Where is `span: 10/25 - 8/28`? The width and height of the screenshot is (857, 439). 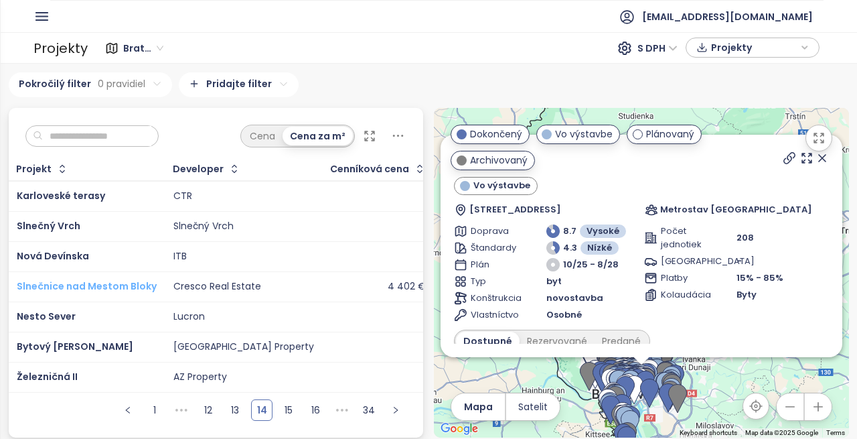 span: 10/25 - 8/28 is located at coordinates (591, 265).